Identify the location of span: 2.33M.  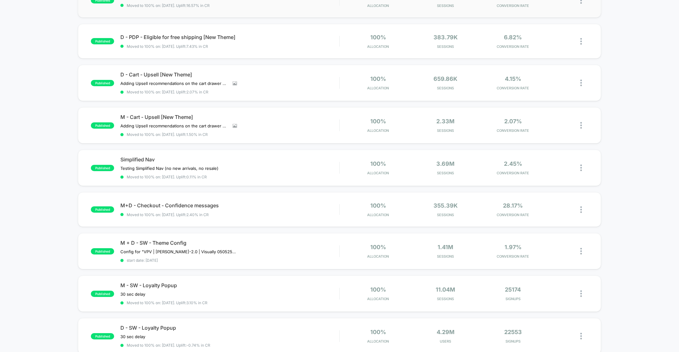
(445, 121).